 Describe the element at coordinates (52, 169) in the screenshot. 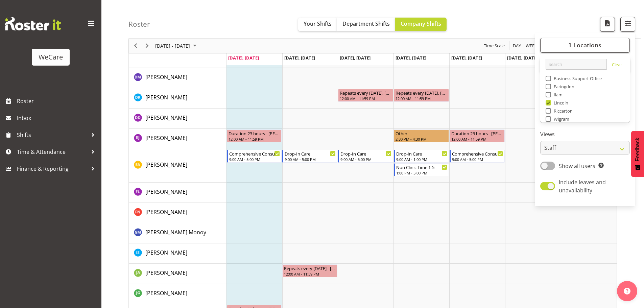

I see `span: Finance & Reporting` at that location.